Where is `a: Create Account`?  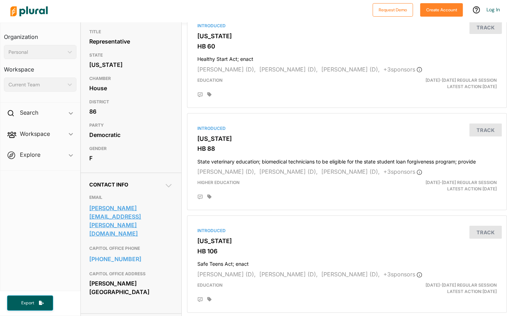 a: Create Account is located at coordinates (441, 9).